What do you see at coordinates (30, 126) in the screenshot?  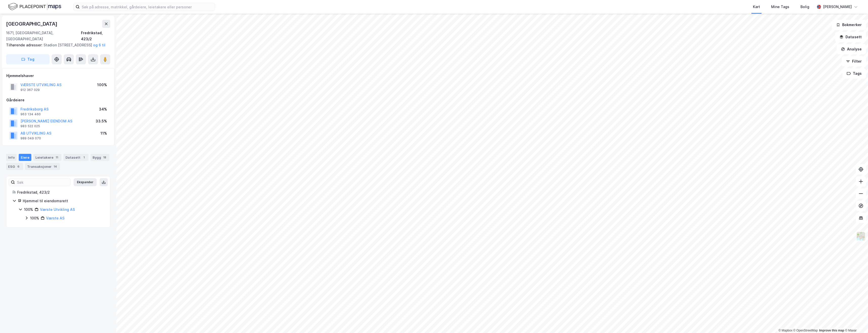 I see `div: 983 522 025` at bounding box center [30, 126].